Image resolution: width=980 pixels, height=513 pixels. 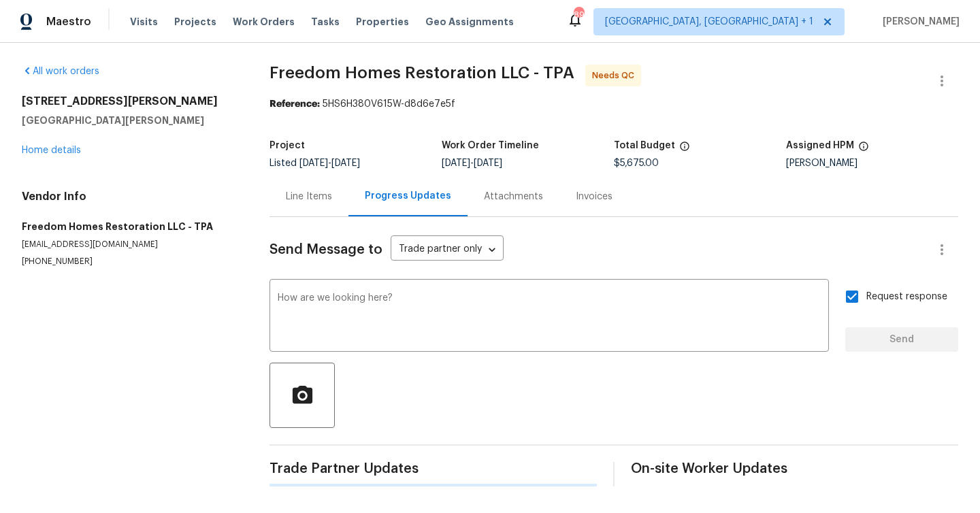 I want to click on span: Send Message to, so click(x=326, y=249).